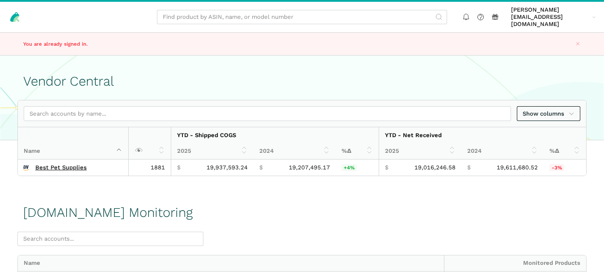 The width and height of the screenshot is (604, 272). What do you see at coordinates (549, 114) in the screenshot?
I see `span: Show columns` at bounding box center [549, 114].